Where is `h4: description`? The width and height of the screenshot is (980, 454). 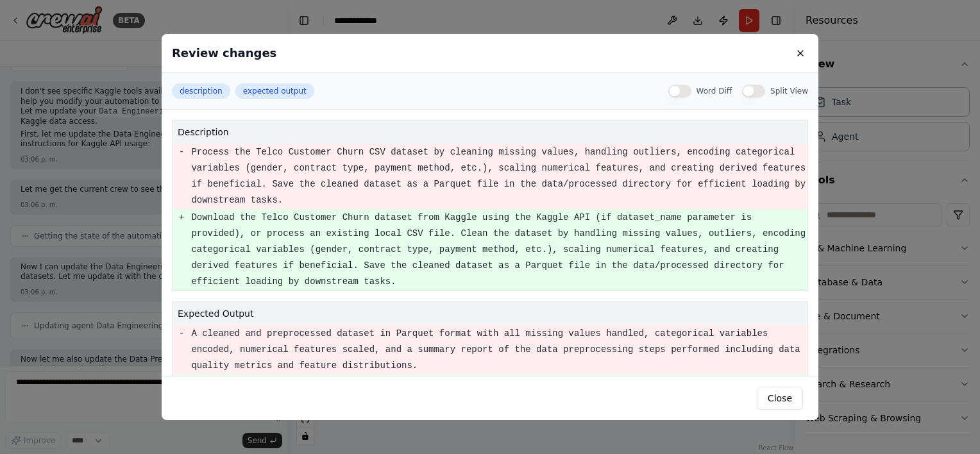 h4: description is located at coordinates (490, 132).